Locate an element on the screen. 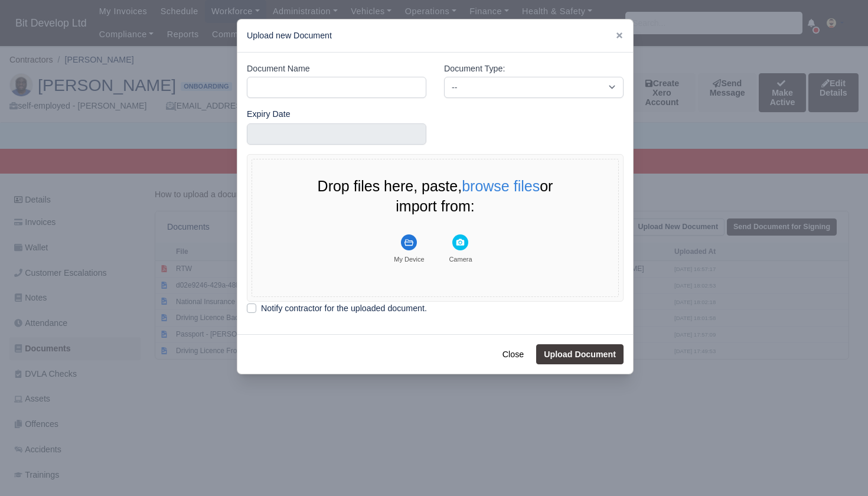 The height and width of the screenshot is (496, 868). label: Document Type: is located at coordinates (474, 68).